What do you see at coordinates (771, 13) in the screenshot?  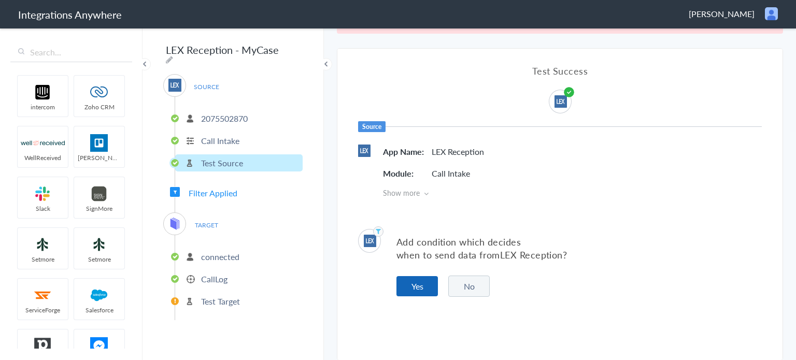 I see `img: user.png` at bounding box center [771, 13].